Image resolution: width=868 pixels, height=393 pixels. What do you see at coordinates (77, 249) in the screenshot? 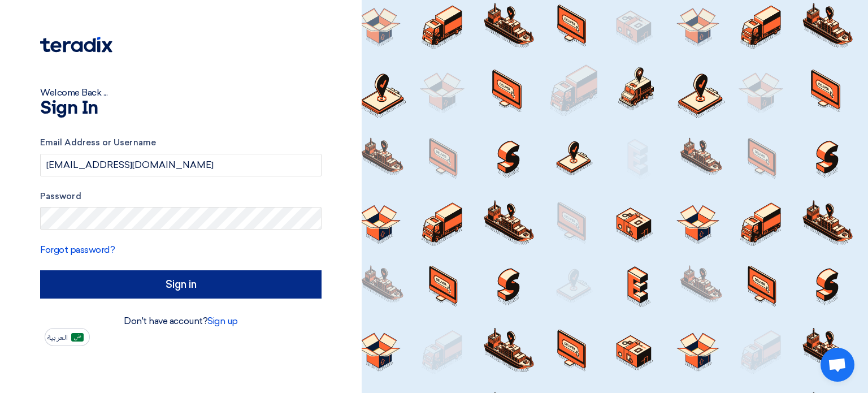
I see `a: Forgot password?` at bounding box center [77, 249].